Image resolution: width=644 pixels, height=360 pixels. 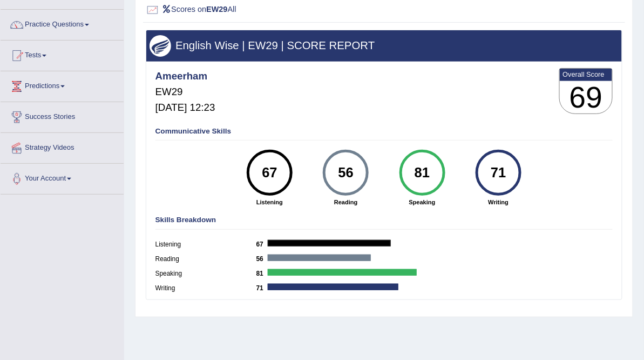 What do you see at coordinates (346, 202) in the screenshot?
I see `strong: Reading` at bounding box center [346, 202].